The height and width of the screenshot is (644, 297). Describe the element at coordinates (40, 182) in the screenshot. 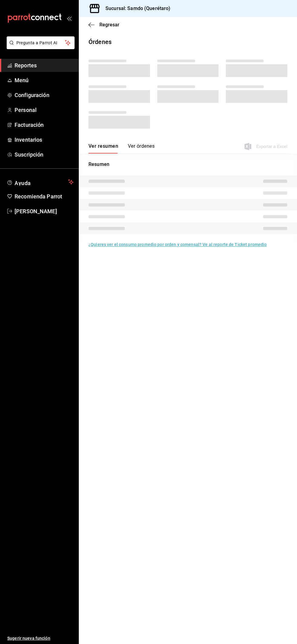

I see `span: Ayuda` at that location.